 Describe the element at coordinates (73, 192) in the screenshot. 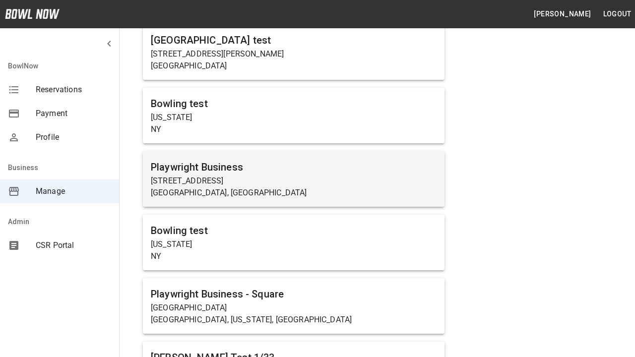

I see `span: Manage` at that location.